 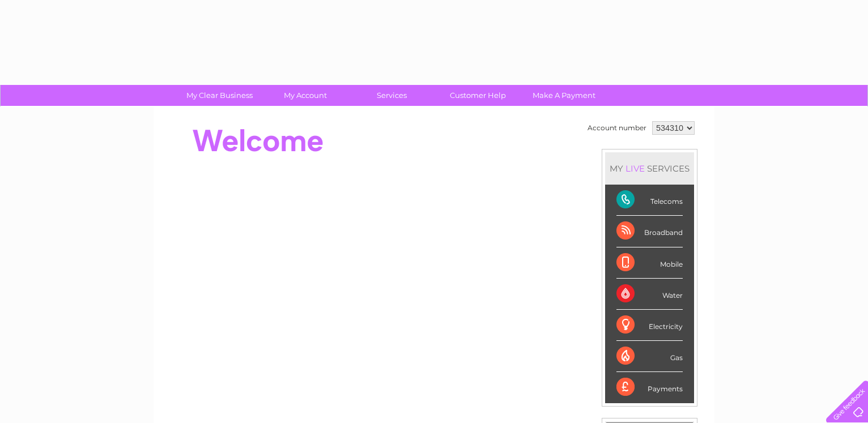 What do you see at coordinates (635, 168) in the screenshot?
I see `div: LIVE` at bounding box center [635, 168].